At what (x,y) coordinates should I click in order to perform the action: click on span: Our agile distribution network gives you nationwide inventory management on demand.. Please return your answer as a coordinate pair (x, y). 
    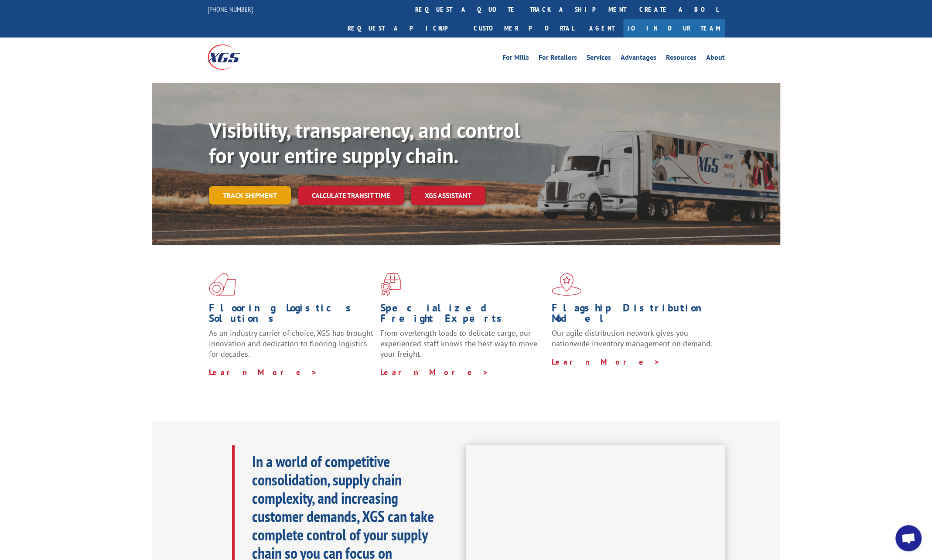
    Looking at the image, I should click on (632, 338).